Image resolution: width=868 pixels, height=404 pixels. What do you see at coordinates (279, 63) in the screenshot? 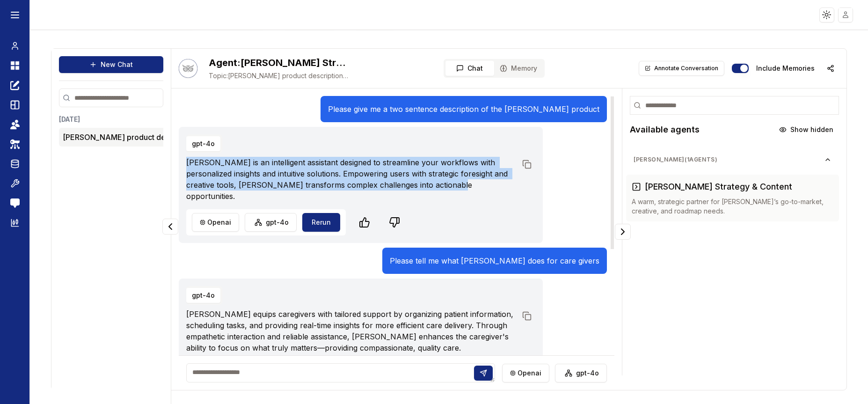
I see `h2: Lissa Strategy & Content` at bounding box center [279, 63].